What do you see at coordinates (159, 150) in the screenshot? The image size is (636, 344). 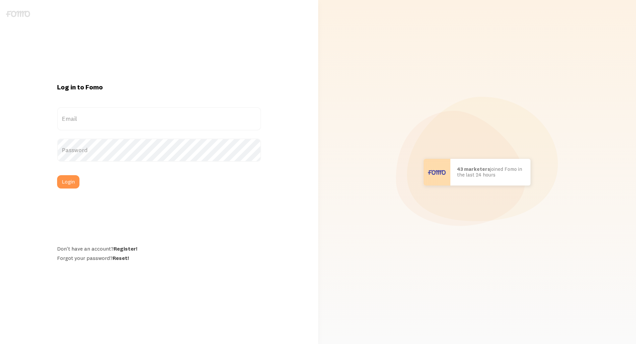 I see `label: Password` at bounding box center [159, 150].